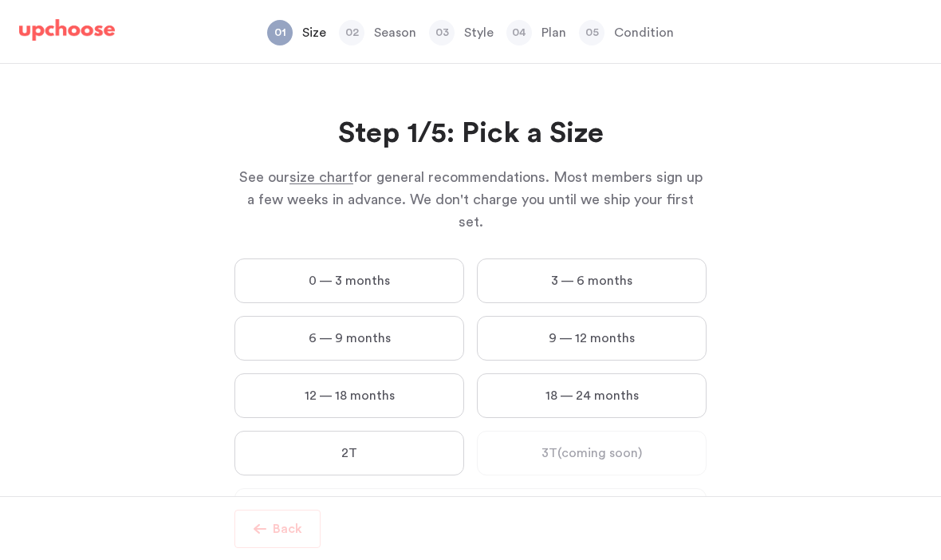  Describe the element at coordinates (321, 177) in the screenshot. I see `span: size chart` at that location.